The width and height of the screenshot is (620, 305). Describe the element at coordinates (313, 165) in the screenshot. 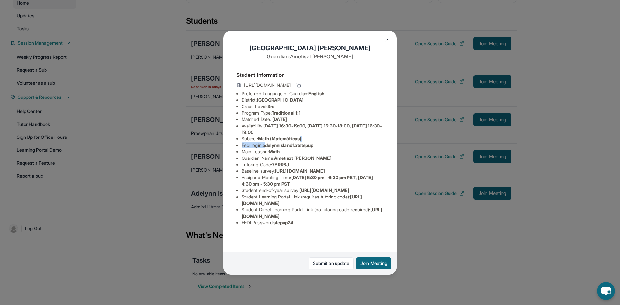

I see `li: Tutoring Code :` at that location.